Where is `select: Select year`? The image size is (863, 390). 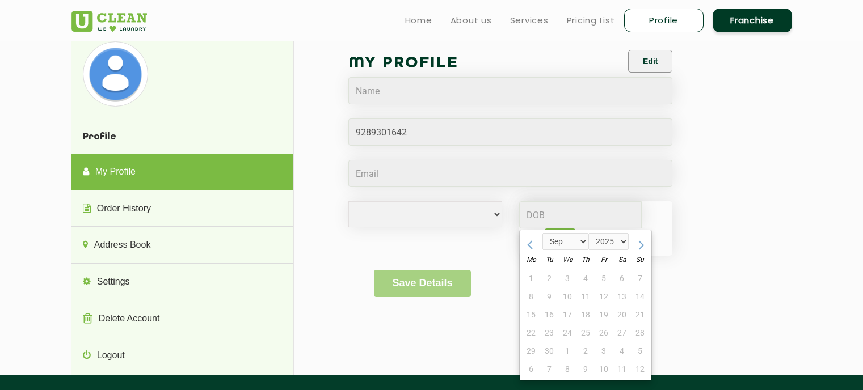 select: Select year is located at coordinates (608, 242).